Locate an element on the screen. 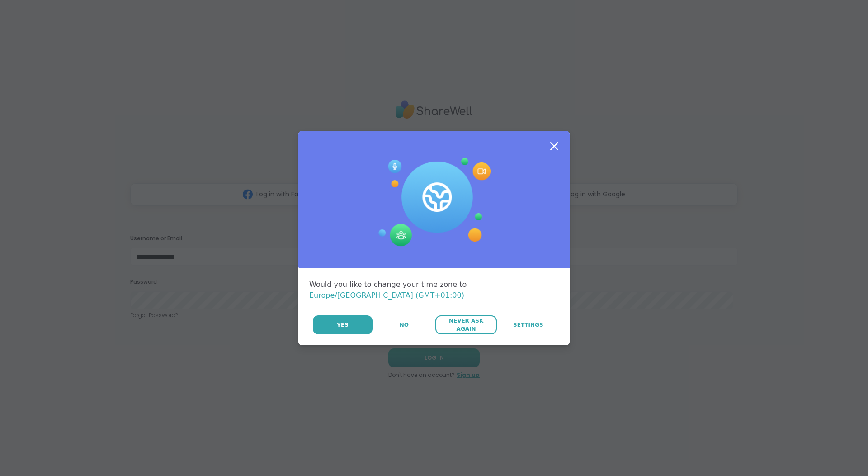  span: No is located at coordinates (405, 325).